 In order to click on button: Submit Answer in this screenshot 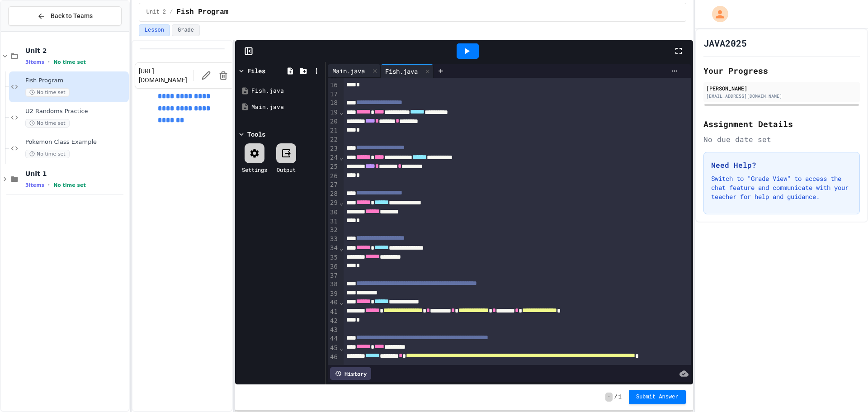, I will do `click(657, 397)`.